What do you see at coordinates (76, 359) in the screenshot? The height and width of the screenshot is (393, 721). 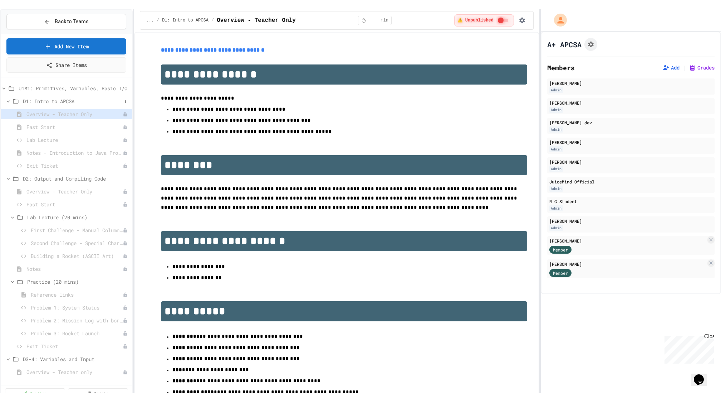 I see `span: D3-4: Variables and Input` at bounding box center [76, 359].